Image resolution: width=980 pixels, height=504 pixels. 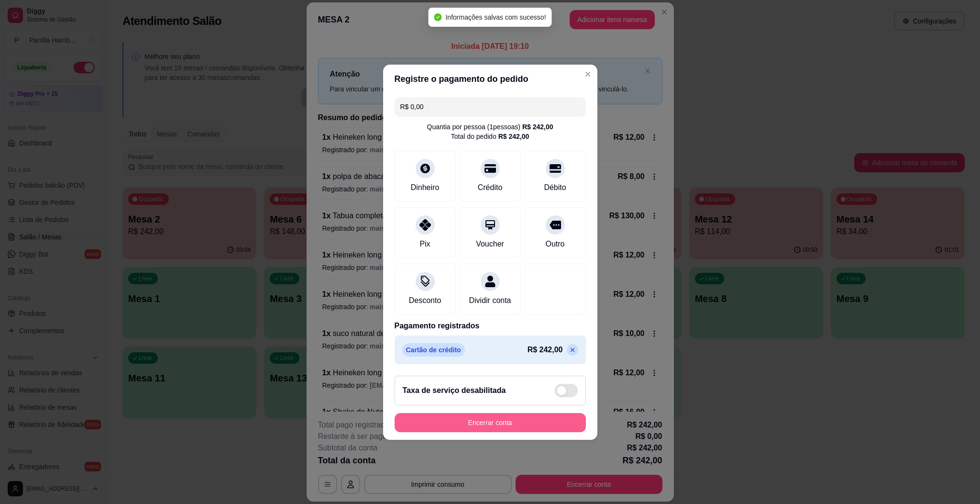 I want to click on div: Quantia por pessoa ( 1 pessoas), so click(x=490, y=127).